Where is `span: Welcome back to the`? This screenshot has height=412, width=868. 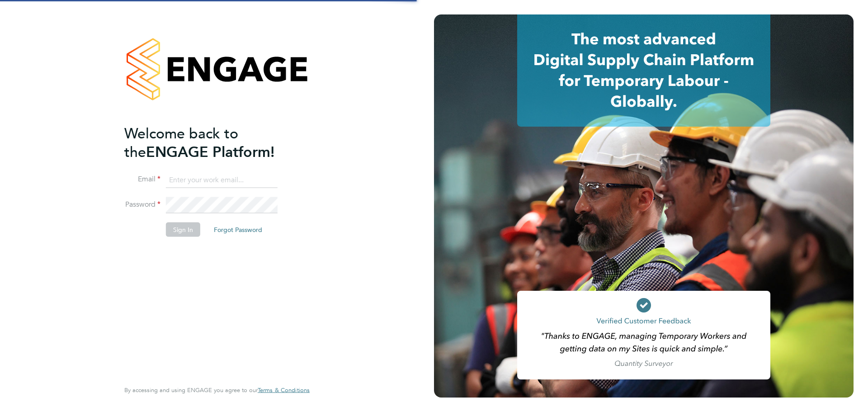 span: Welcome back to the is located at coordinates (181, 143).